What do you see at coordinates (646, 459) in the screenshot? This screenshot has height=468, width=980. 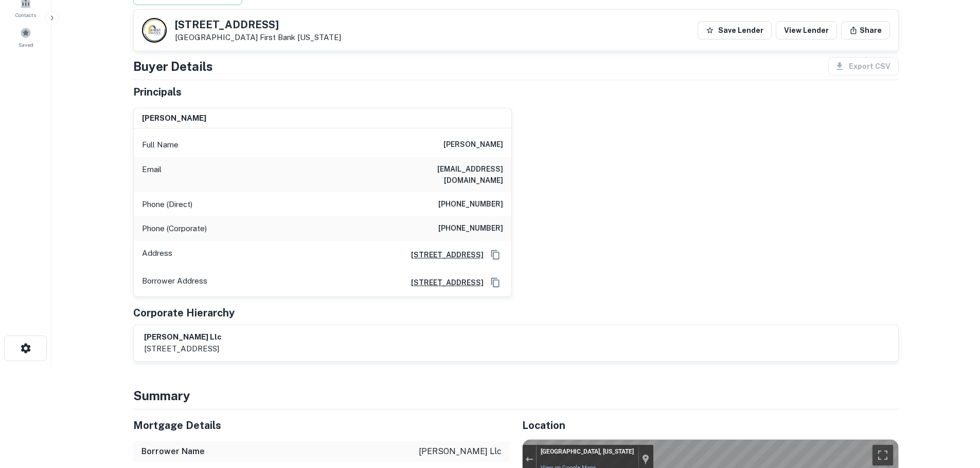 I see `a: Show location on map` at bounding box center [646, 459].